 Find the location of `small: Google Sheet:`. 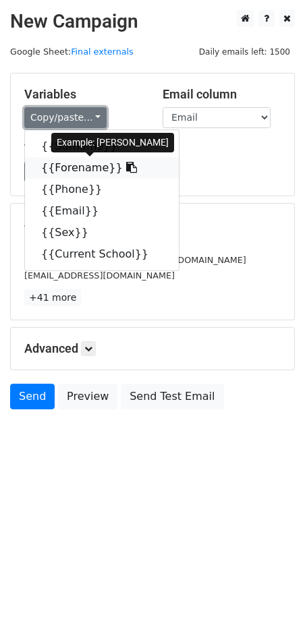

small: Google Sheet: is located at coordinates (71, 51).